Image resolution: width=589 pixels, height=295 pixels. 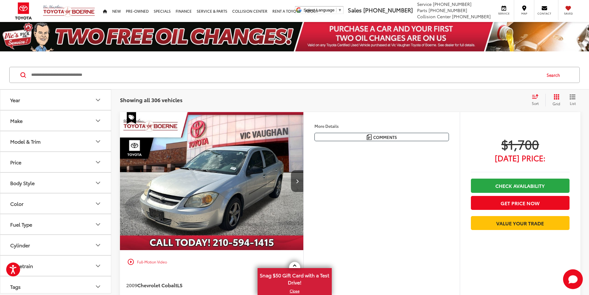 I want to click on button: Get Price Now, so click(x=520, y=202).